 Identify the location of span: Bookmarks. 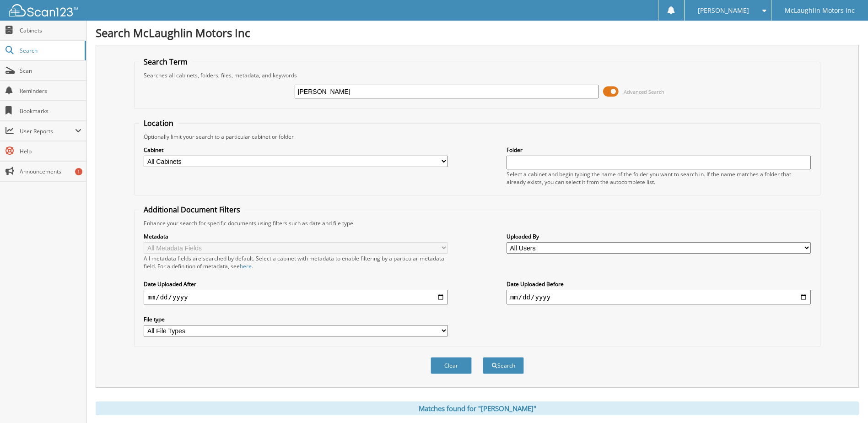
(51, 111).